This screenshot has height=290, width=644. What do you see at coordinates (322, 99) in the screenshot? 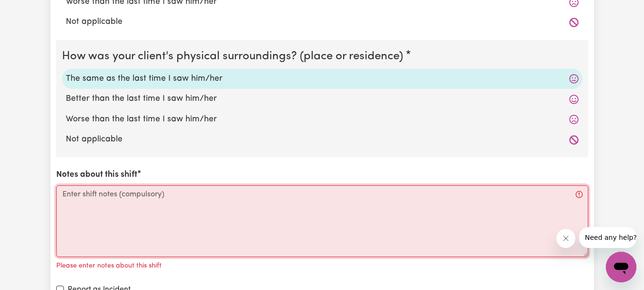
I see `label: Better than the last time I saw him/her` at bounding box center [322, 99].